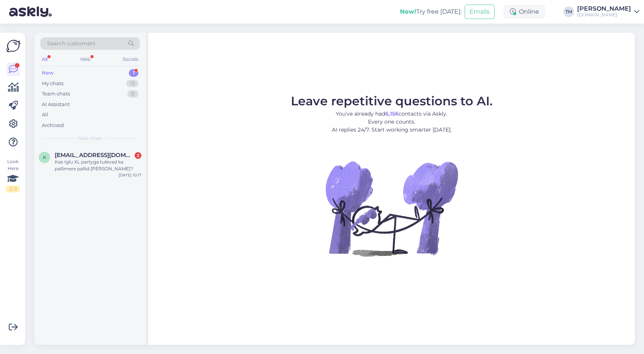  Describe the element at coordinates (479, 12) in the screenshot. I see `button: Emails` at that location.